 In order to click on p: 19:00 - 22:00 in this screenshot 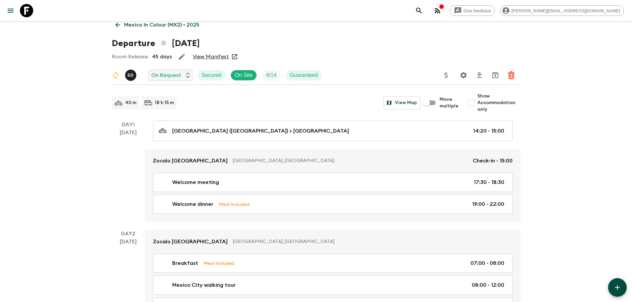, I will do `click(488, 204)`.